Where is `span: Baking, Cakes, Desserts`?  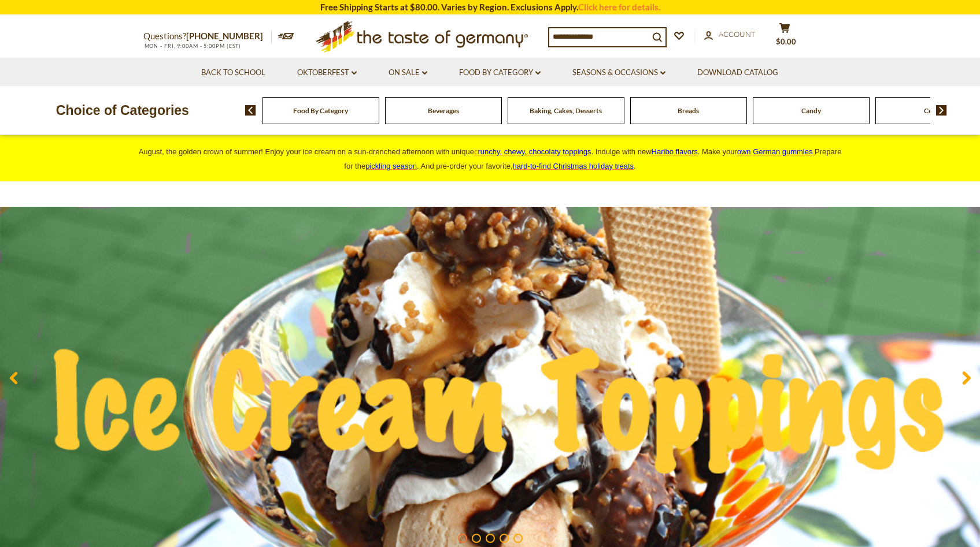 span: Baking, Cakes, Desserts is located at coordinates (566, 110).